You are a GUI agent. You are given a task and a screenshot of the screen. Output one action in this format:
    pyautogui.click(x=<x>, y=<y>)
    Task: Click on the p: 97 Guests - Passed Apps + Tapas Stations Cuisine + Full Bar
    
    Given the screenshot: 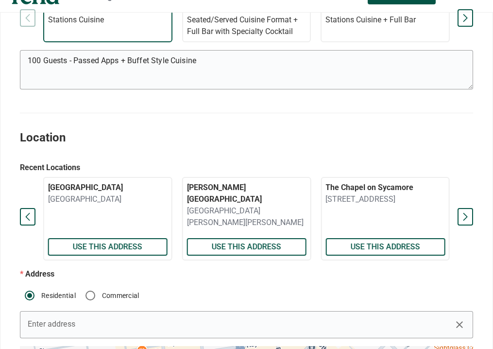 What is the action you would take?
    pyautogui.click(x=385, y=14)
    